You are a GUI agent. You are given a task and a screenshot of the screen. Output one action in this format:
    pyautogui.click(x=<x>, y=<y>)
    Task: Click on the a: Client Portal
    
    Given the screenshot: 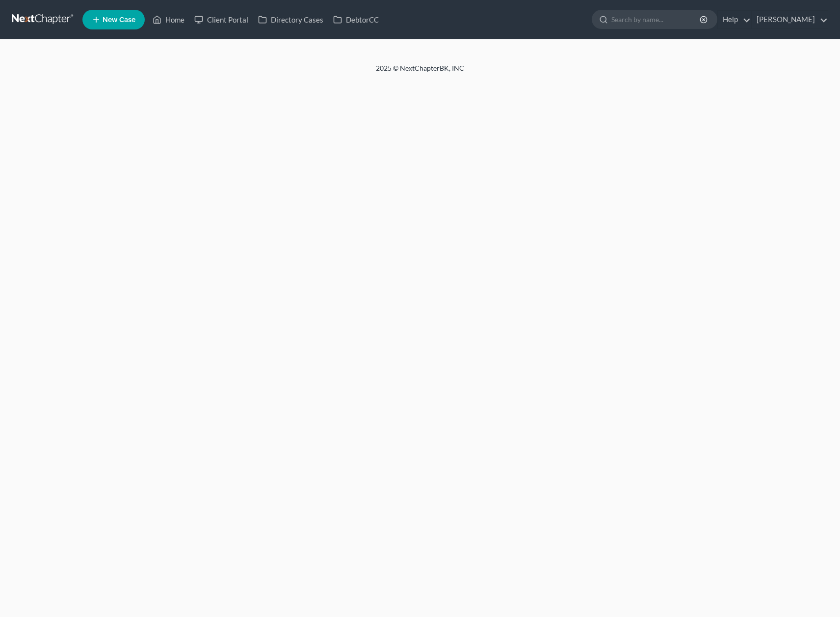 What is the action you would take?
    pyautogui.click(x=222, y=20)
    